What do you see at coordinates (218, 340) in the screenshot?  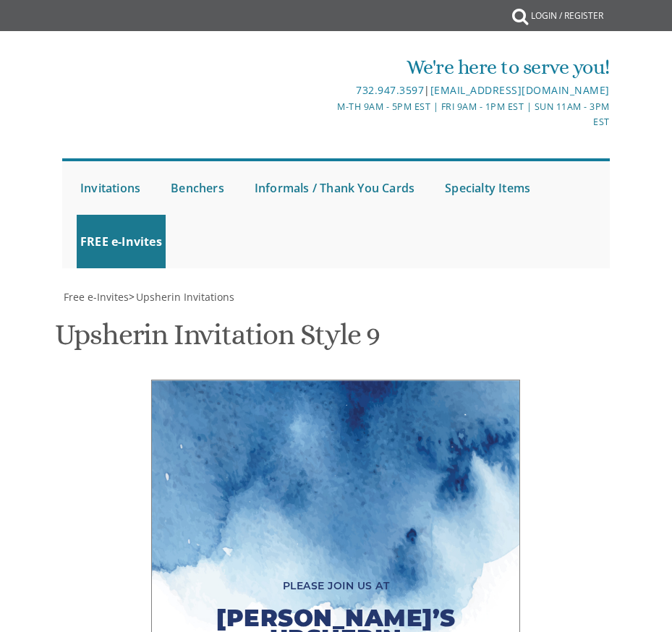 I see `h1: Upsherin Invitation Style 9` at bounding box center [218, 340].